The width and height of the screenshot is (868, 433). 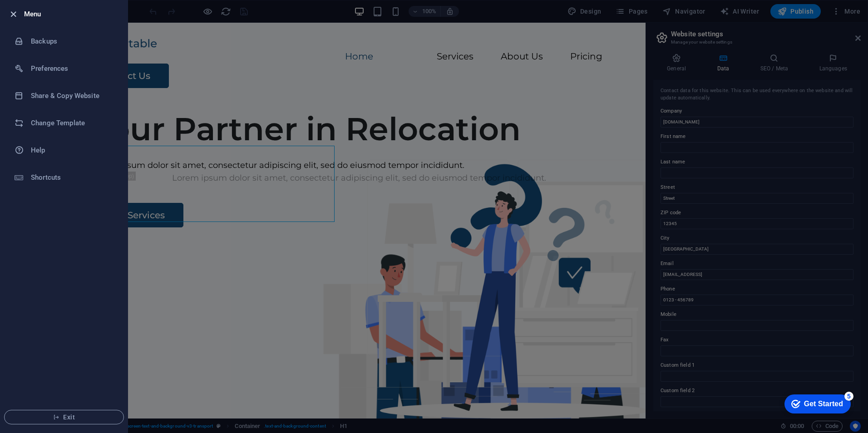 I want to click on h6: Menu, so click(x=72, y=14).